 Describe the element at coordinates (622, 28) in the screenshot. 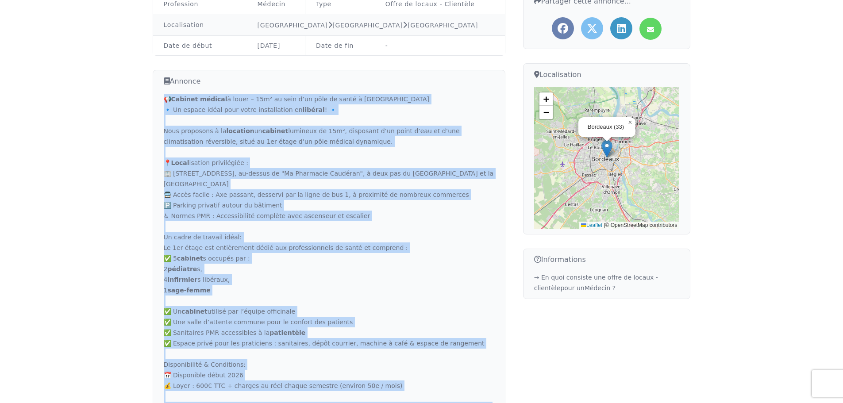

I see `a: Partager l'annonce sur LinkedIn` at that location.